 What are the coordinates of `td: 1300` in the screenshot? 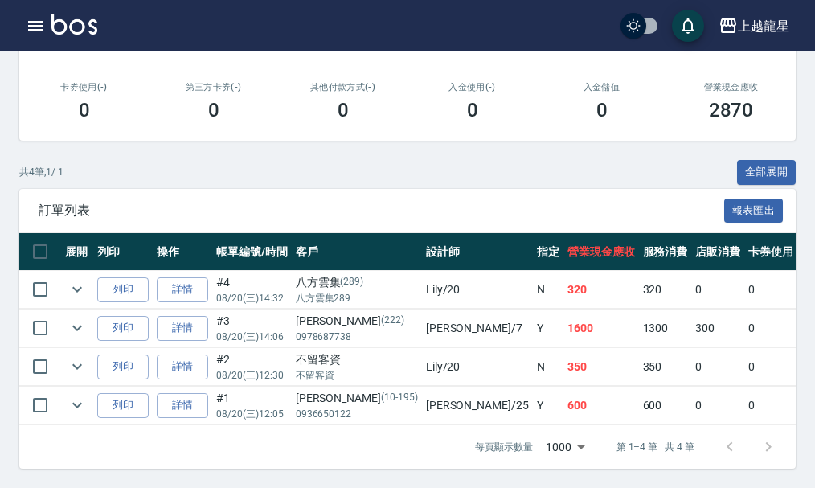 It's located at (665, 328).